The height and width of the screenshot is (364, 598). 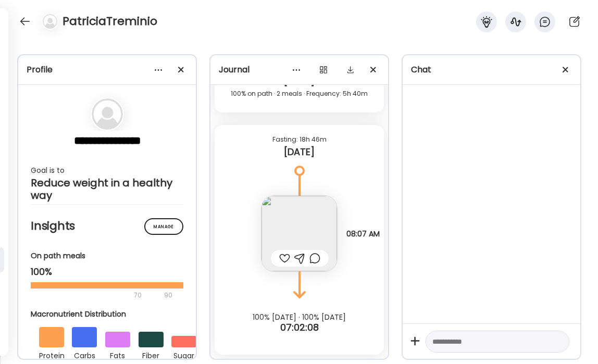 I want to click on div: 70, so click(x=96, y=295).